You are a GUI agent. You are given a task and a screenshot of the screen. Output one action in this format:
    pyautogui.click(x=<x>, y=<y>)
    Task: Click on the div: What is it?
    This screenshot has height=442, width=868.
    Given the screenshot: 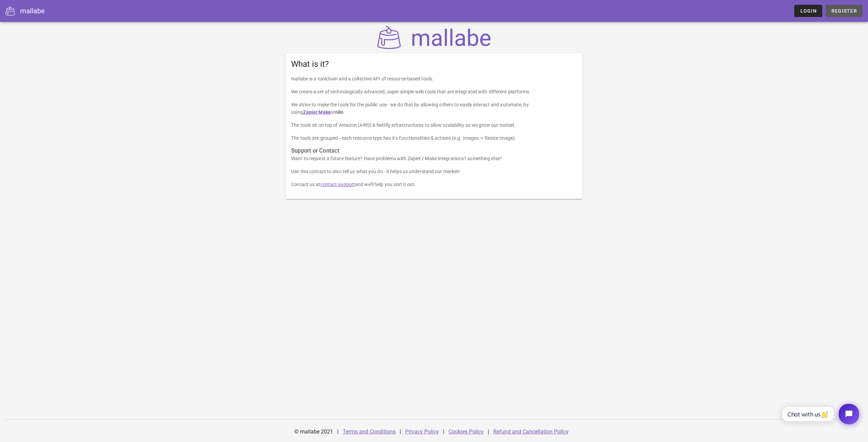 What is the action you would take?
    pyautogui.click(x=434, y=64)
    